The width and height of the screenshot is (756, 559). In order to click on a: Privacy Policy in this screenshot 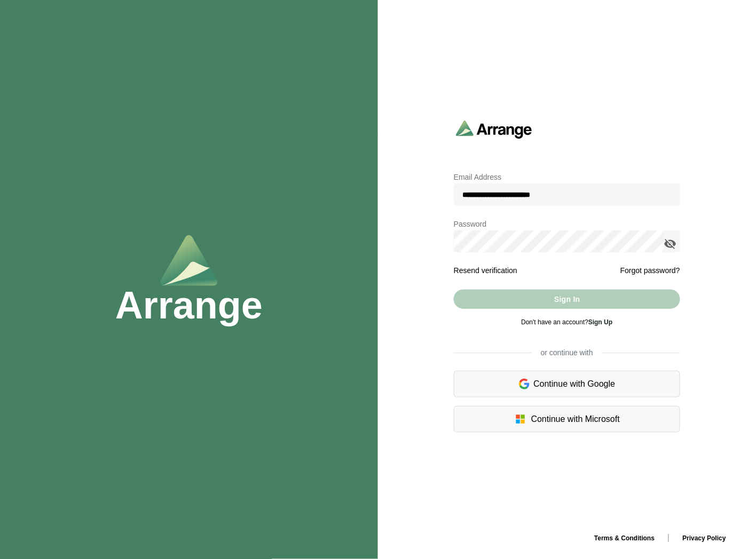, I will do `click(705, 539)`.